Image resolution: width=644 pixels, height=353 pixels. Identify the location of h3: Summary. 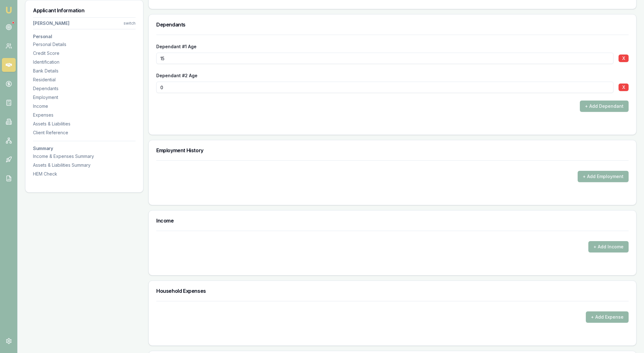
(84, 148).